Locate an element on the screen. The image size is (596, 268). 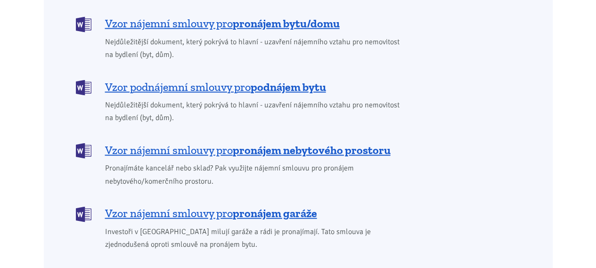
b: pronájem bytu/domu is located at coordinates (286, 23).